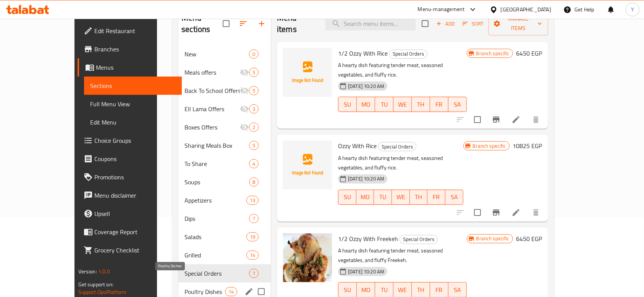 The width and height of the screenshot is (644, 297). What do you see at coordinates (224, 256) in the screenshot?
I see `div: Grilled14` at bounding box center [224, 256].